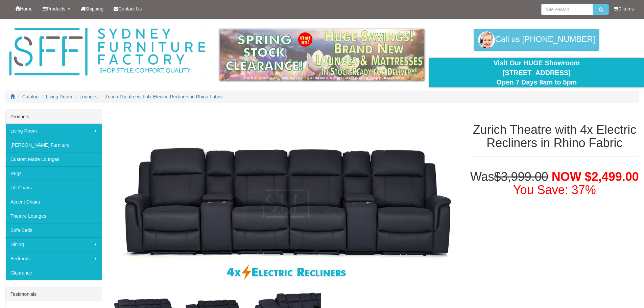 Image resolution: width=644 pixels, height=308 pixels. I want to click on span: Lounges, so click(88, 97).